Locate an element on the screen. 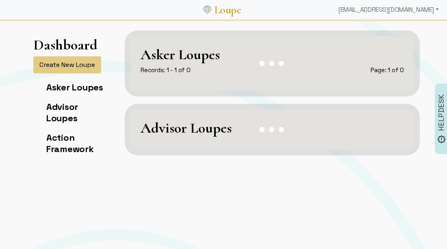  a: Asker Loupes is located at coordinates (75, 87).